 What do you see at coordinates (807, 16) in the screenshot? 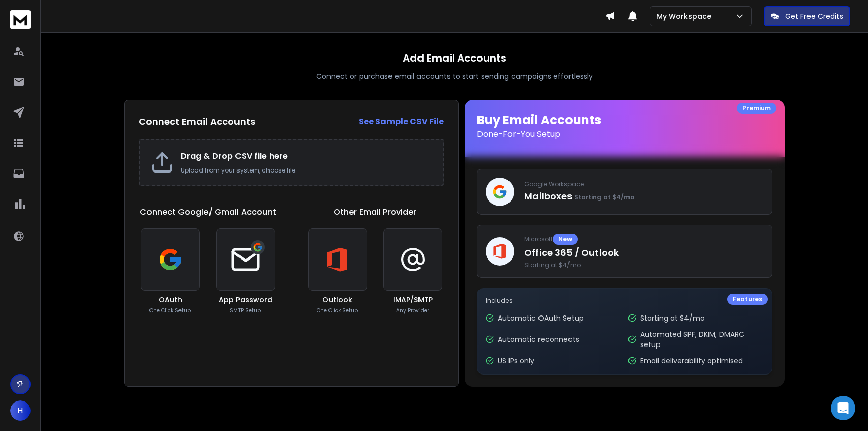
I see `button: Get Free Credits` at bounding box center [807, 16].